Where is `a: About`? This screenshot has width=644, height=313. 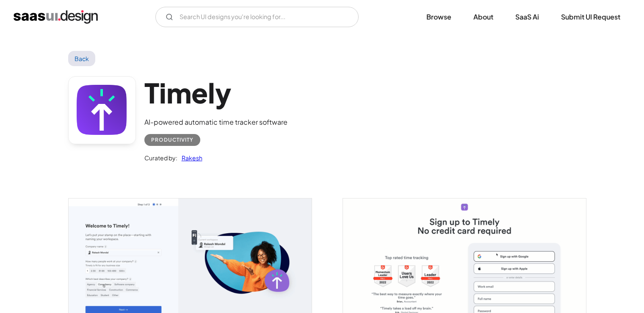 a: About is located at coordinates (483, 17).